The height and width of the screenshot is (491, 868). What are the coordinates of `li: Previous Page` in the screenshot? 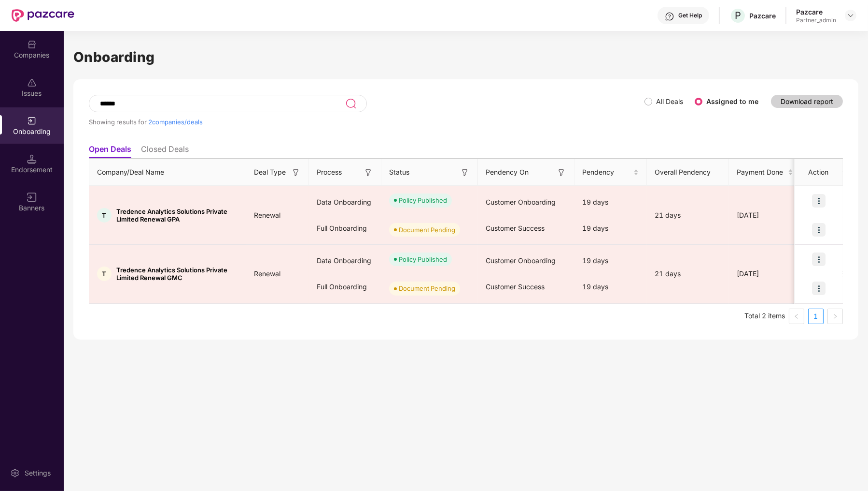 It's located at (797, 316).